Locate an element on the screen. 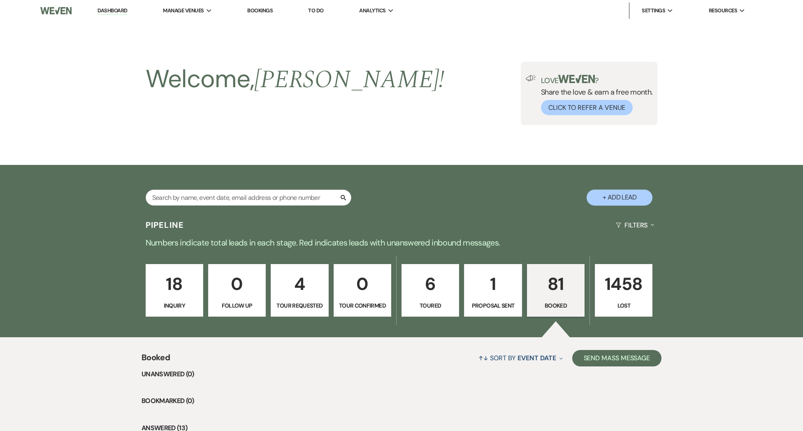 This screenshot has width=803, height=431. p: Love ? is located at coordinates (597, 79).